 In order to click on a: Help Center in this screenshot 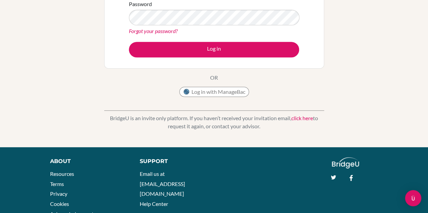, I will do `click(154, 204)`.